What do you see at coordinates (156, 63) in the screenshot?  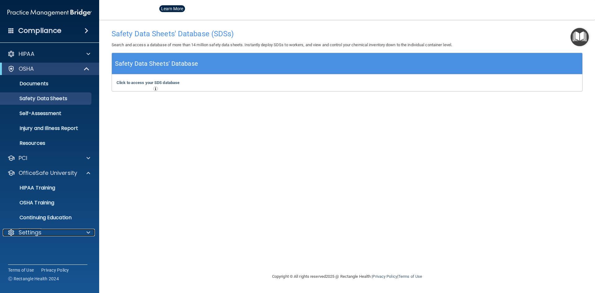 I see `h5: Safety Data Sheets' Database` at bounding box center [156, 63].